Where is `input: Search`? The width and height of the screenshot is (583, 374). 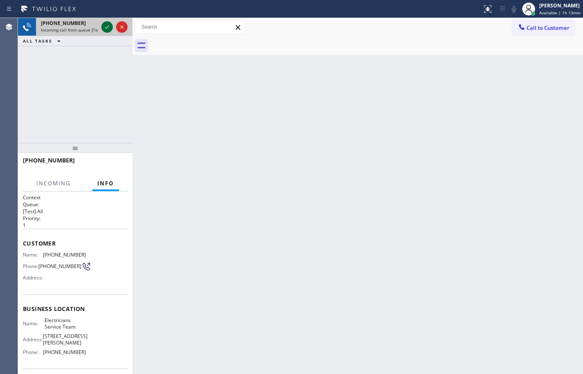 input: Search is located at coordinates (190, 27).